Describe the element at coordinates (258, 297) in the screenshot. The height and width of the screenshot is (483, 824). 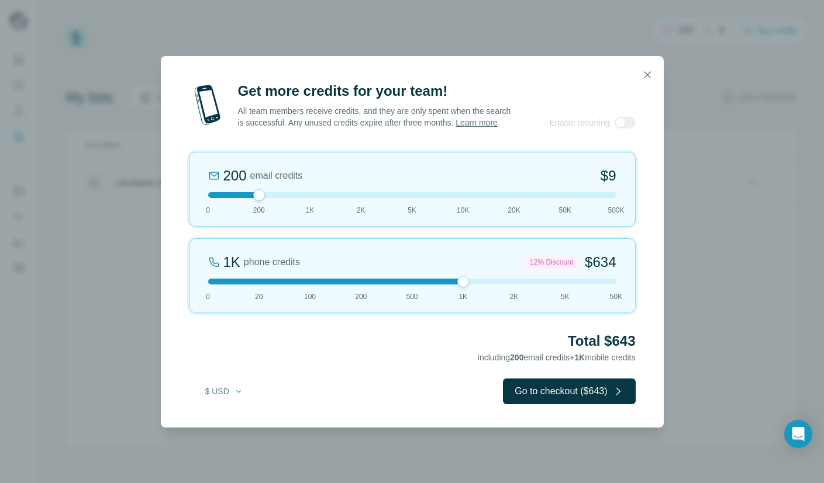
I see `span: 20` at that location.